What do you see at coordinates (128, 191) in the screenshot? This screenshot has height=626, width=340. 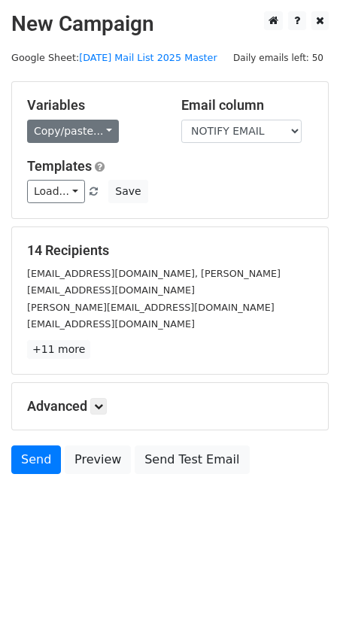 I see `button: Save` at bounding box center [128, 191].